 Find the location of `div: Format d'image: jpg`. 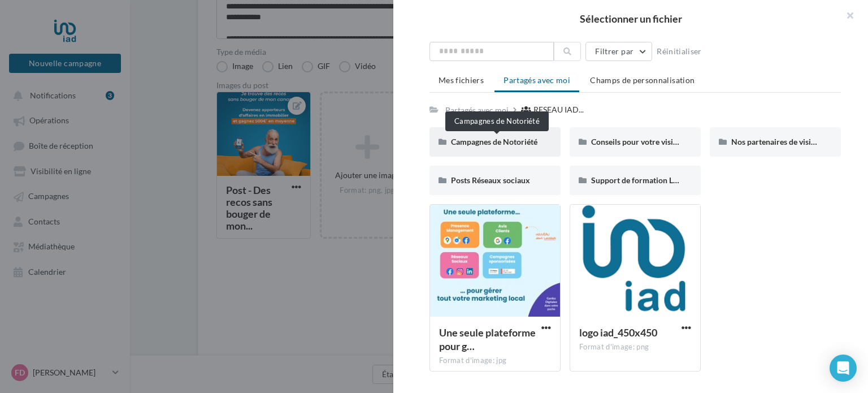

div: Format d'image: jpg is located at coordinates (495, 360).